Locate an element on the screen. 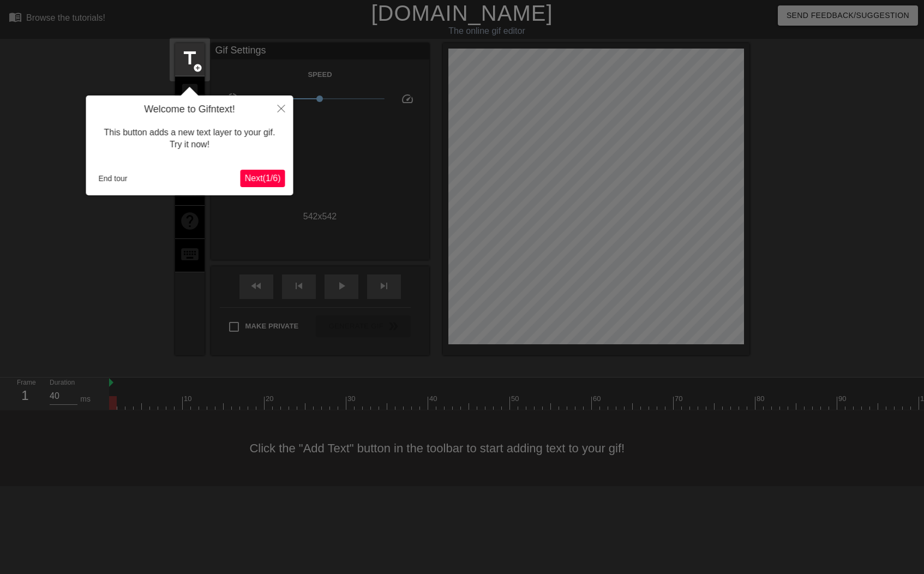 The width and height of the screenshot is (924, 574). button: End tour is located at coordinates (113, 178).